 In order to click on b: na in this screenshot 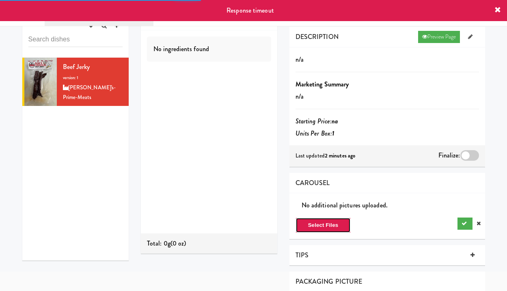, I will do `click(335, 121)`.